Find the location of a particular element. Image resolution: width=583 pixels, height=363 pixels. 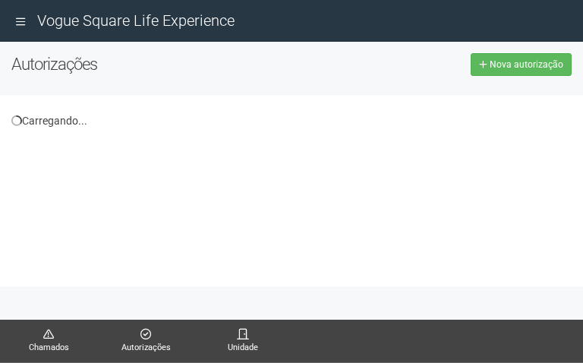

span: Autorizações is located at coordinates (146, 348).